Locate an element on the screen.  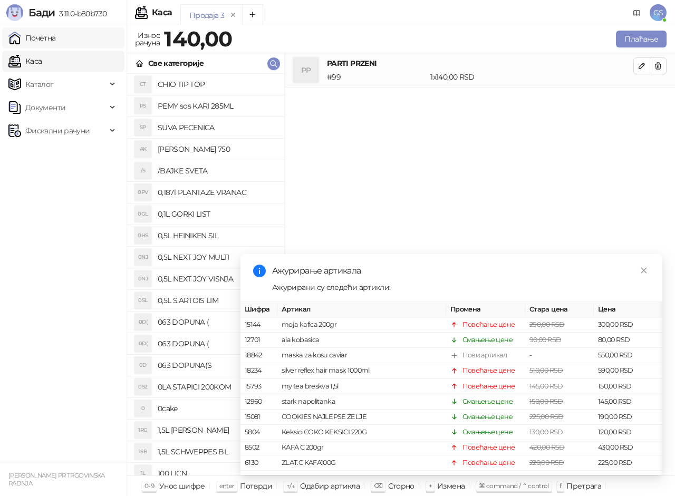
div: 0NJ is located at coordinates (143, 257).